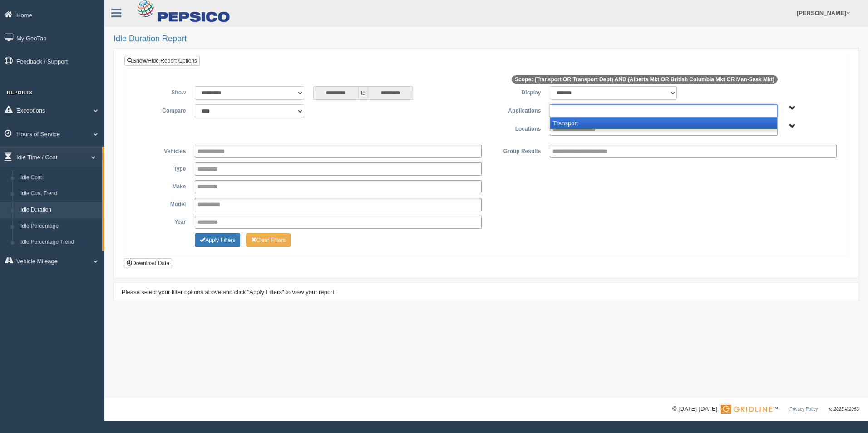  I want to click on span: Please select your filter options above and click "Apply Filters" to view your report., so click(229, 292).